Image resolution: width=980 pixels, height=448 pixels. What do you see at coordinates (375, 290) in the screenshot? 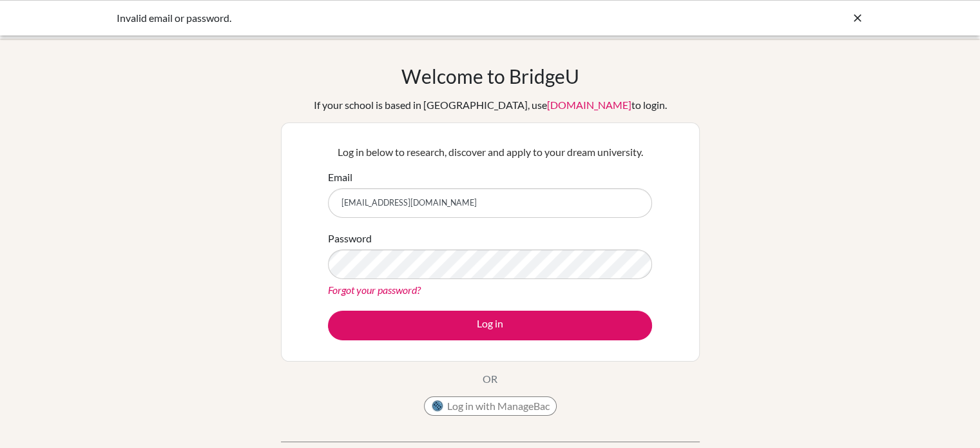
I see `a: Forgot your password?` at bounding box center [375, 290].